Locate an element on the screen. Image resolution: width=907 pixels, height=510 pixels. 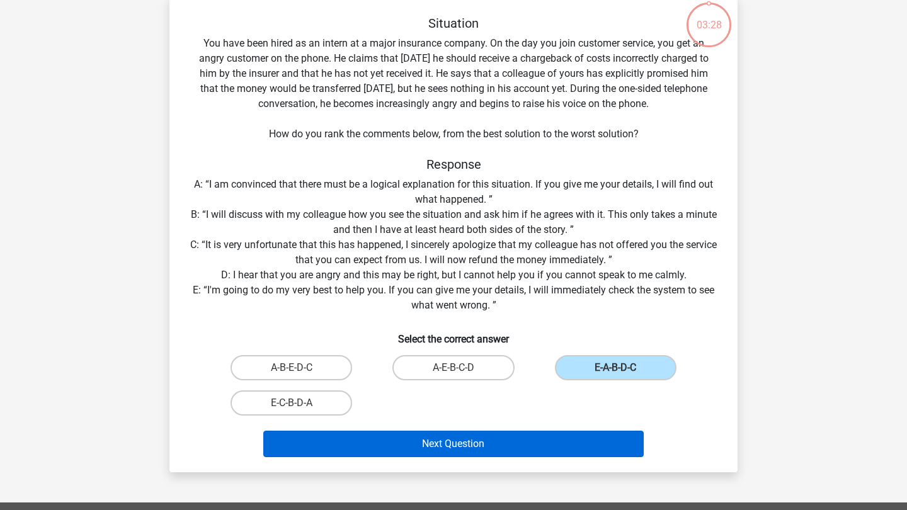
h6: Select the correct answer is located at coordinates (454, 334).